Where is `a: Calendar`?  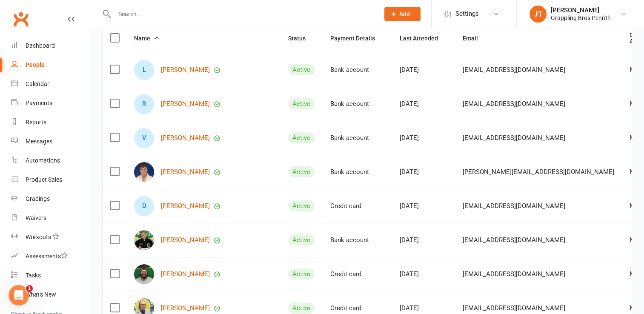
a: Calendar is located at coordinates (51, 83).